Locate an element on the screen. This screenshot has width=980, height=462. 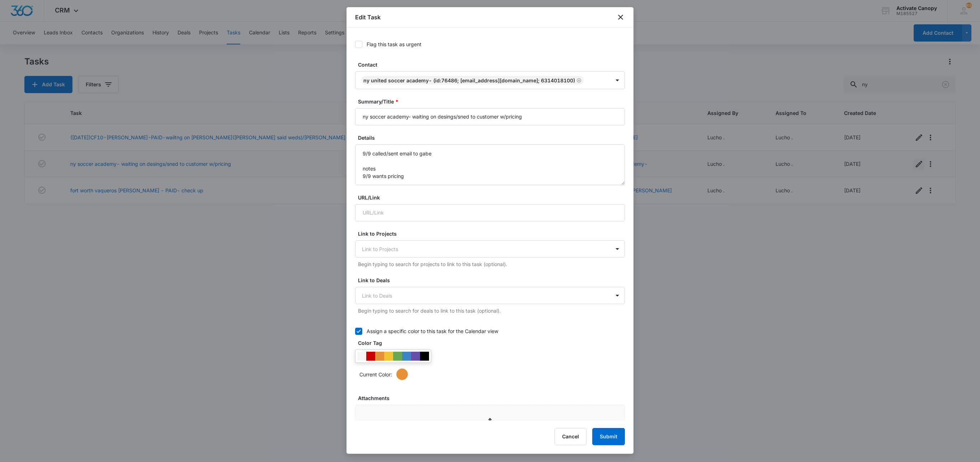
input: URL/Link is located at coordinates (490, 213).